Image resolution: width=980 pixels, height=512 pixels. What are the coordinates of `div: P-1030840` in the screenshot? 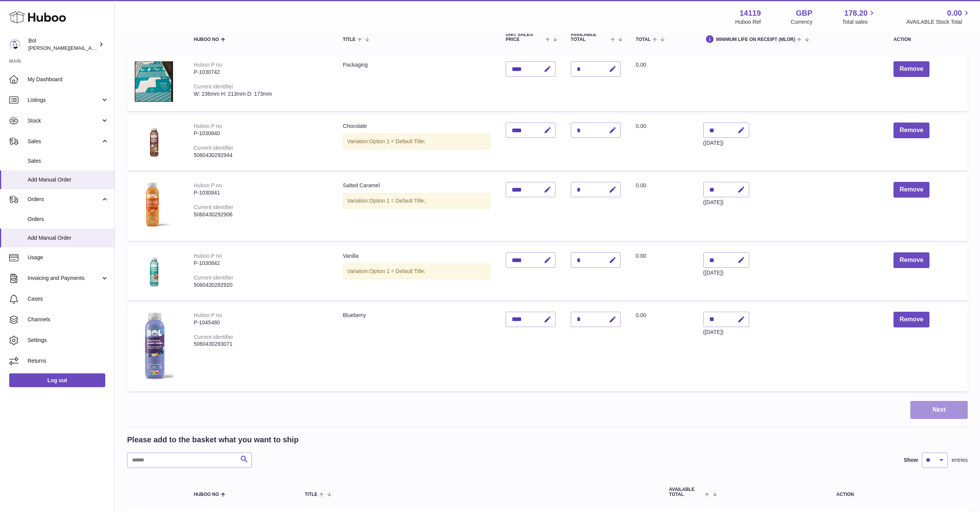 It's located at (261, 134).